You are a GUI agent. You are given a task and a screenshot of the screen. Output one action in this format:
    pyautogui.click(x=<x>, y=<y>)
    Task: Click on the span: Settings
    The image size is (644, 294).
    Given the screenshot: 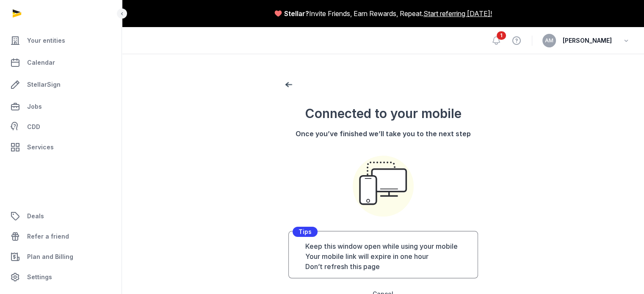 What is the action you would take?
    pyautogui.click(x=39, y=277)
    